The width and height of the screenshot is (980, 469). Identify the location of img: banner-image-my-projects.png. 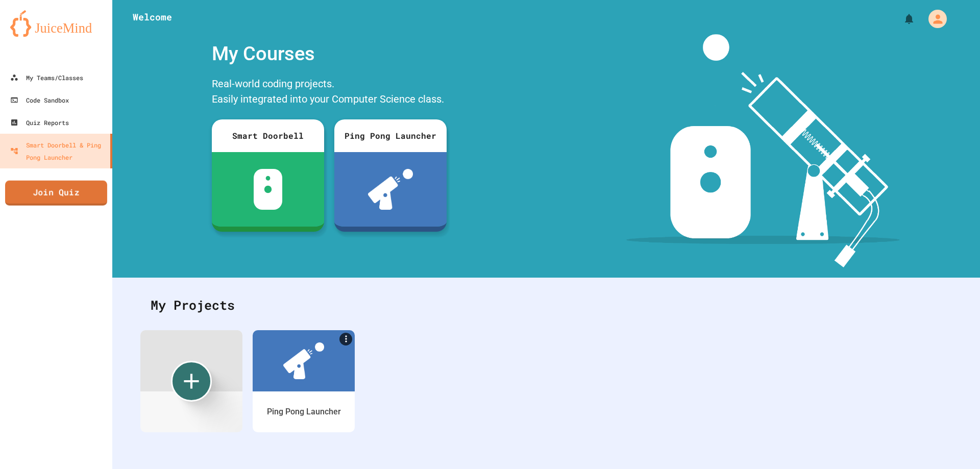
(763, 150).